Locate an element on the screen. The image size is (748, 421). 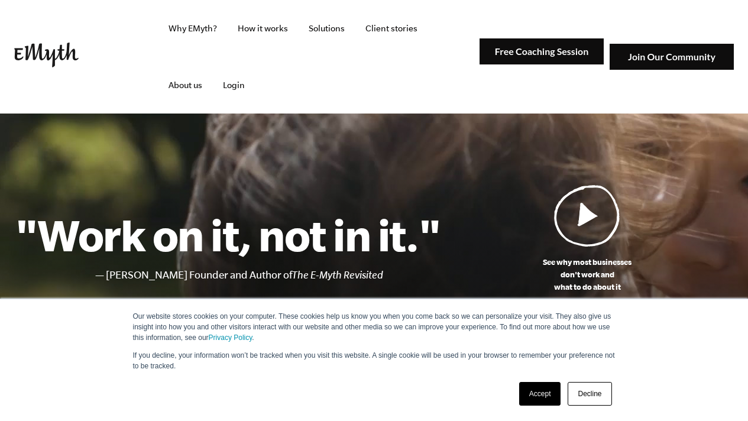
a: Login is located at coordinates (234, 85).